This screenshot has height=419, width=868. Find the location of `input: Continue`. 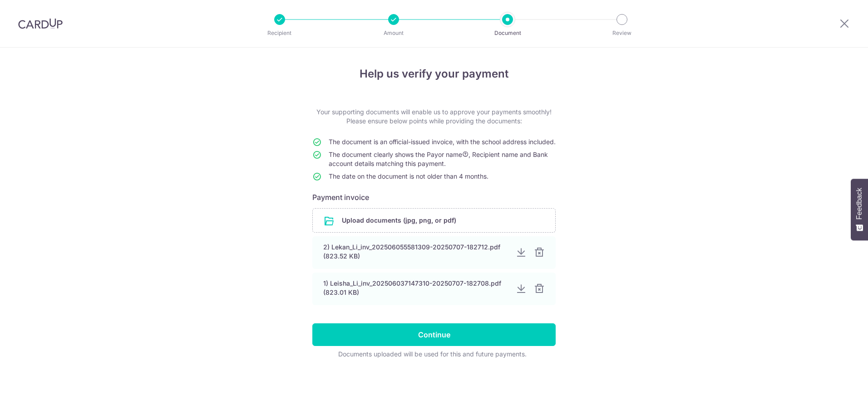

input: Continue is located at coordinates (434, 335).